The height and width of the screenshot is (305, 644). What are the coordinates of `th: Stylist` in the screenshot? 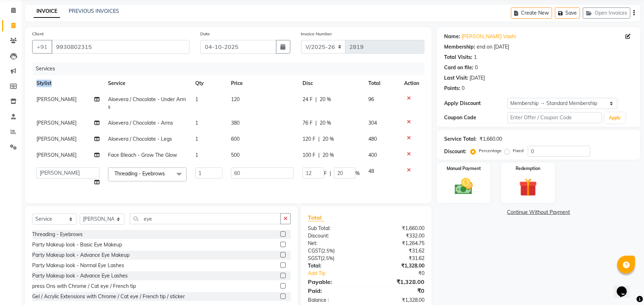 It's located at (68, 83).